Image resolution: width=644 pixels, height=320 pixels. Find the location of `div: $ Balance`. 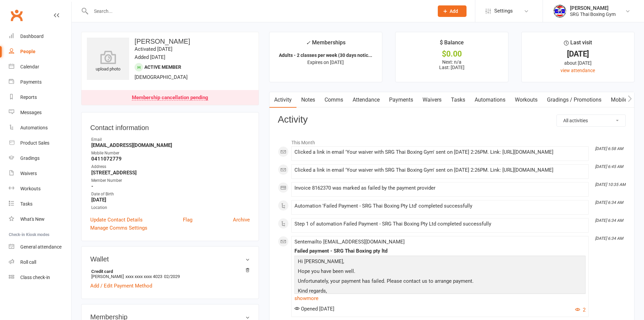

div: $ Balance is located at coordinates (451, 44).